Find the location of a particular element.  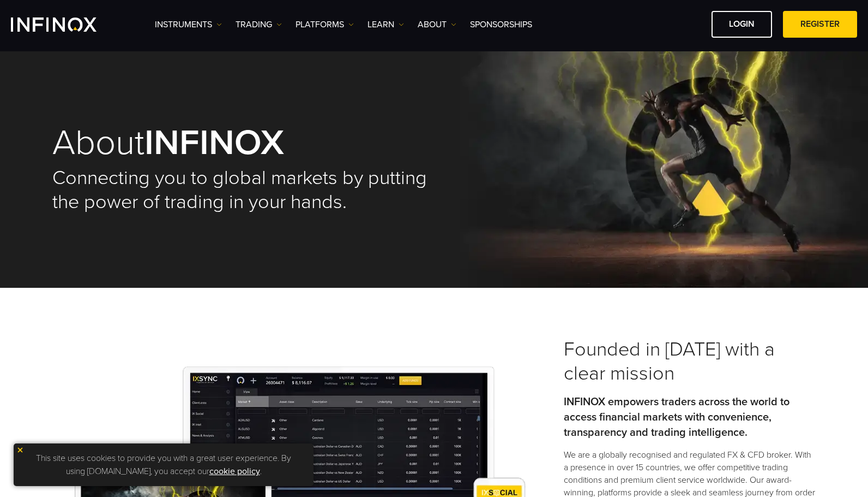

a: cookie policy is located at coordinates (234, 471).